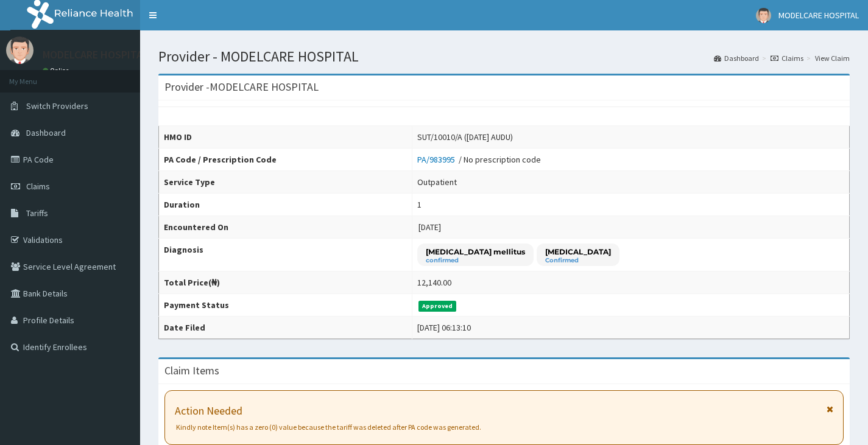  What do you see at coordinates (578, 260) in the screenshot?
I see `small: Confirmed` at bounding box center [578, 260].